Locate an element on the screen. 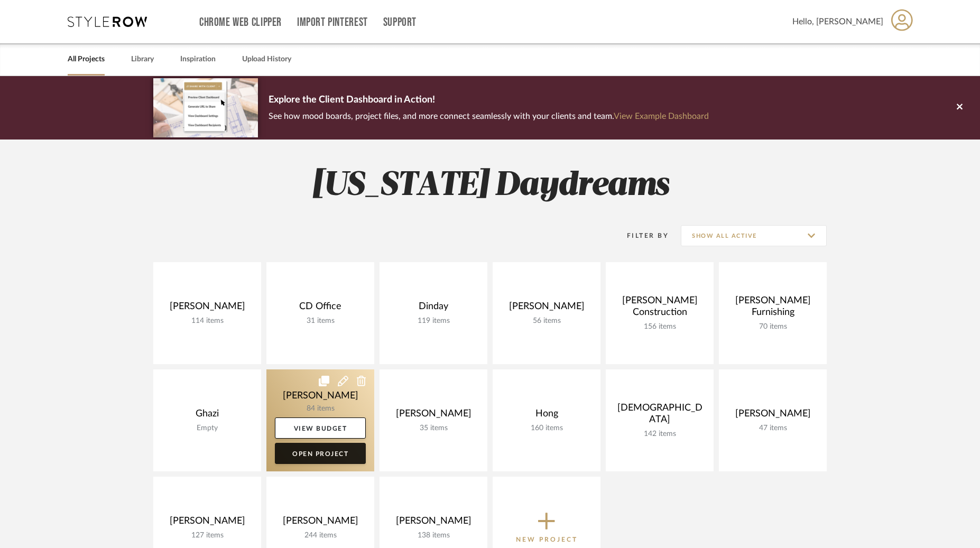 This screenshot has width=980, height=548. div: CD Office is located at coordinates (321, 309).